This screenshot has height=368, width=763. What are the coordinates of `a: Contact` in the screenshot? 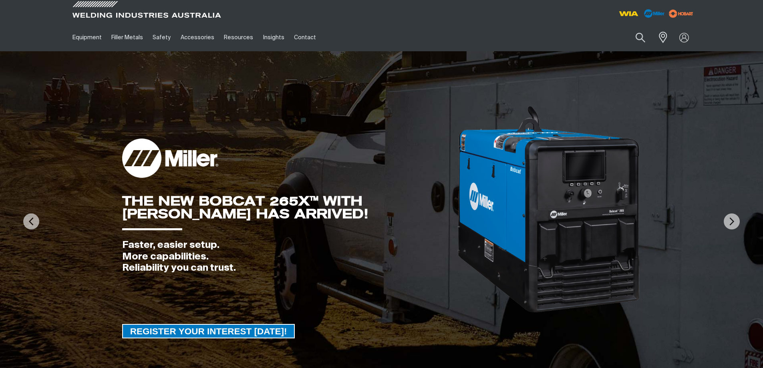 It's located at (305, 37).